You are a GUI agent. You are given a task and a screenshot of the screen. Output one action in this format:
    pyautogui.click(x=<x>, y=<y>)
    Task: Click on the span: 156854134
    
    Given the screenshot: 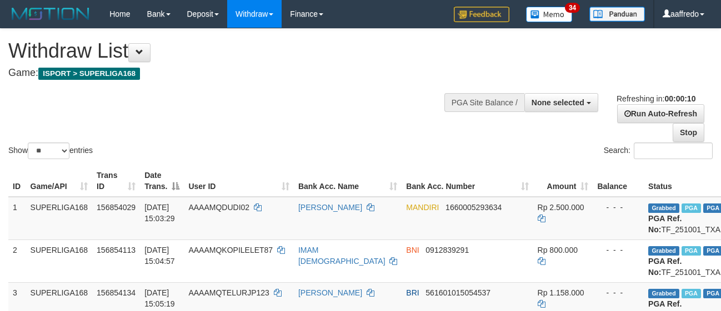 What is the action you would take?
    pyautogui.click(x=116, y=293)
    